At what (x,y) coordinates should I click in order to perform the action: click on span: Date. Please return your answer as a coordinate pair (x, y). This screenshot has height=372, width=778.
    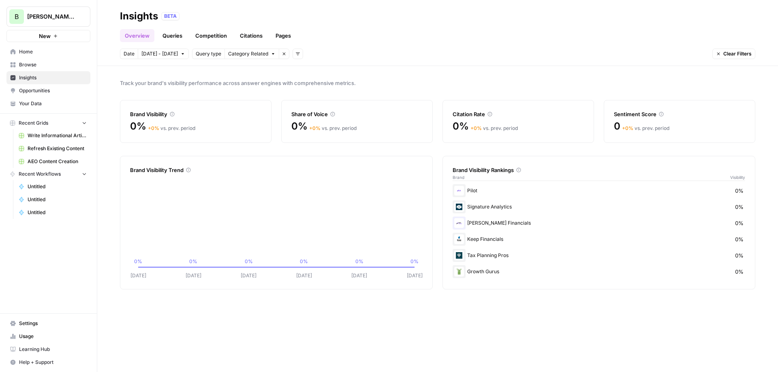
    Looking at the image, I should click on (129, 54).